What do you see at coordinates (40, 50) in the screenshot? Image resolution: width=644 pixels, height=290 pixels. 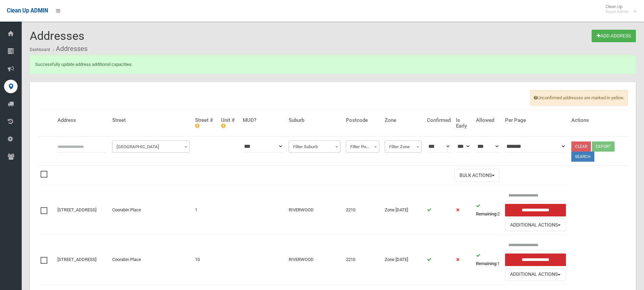 I see `a: Dashboard` at bounding box center [40, 50].